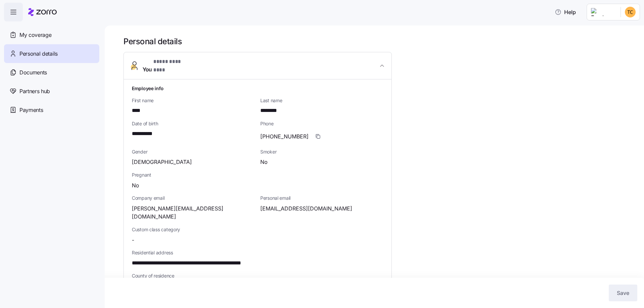  I want to click on span: County of residence, so click(258, 276).